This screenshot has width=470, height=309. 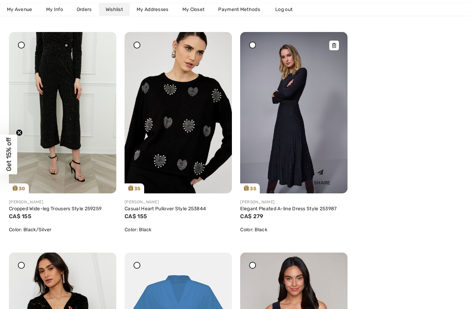 What do you see at coordinates (9, 154) in the screenshot?
I see `span: Get 15% off` at bounding box center [9, 154].